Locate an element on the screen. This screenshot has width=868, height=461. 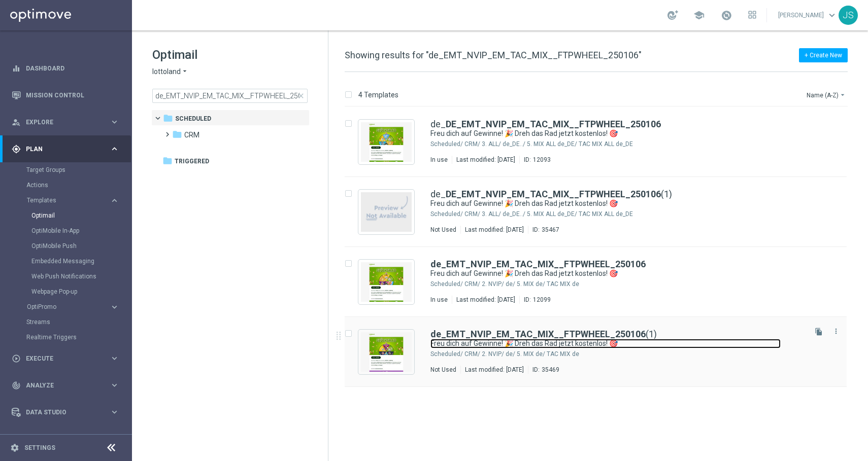
div: JS is located at coordinates (848, 15).